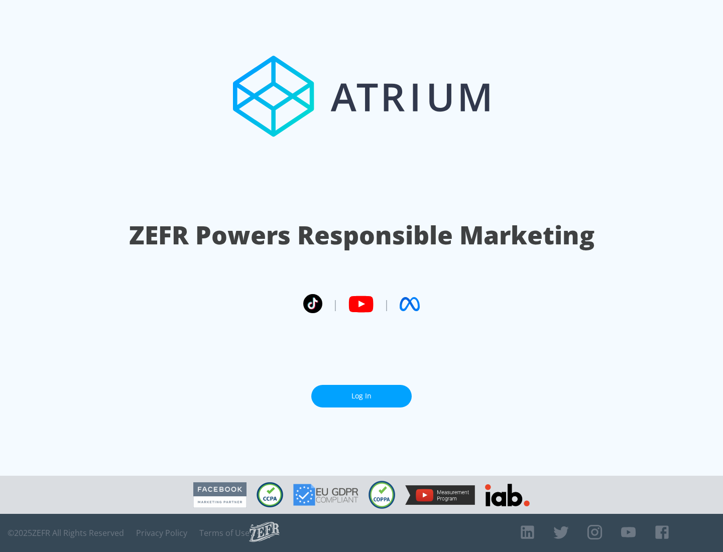 The image size is (723, 552). I want to click on h1: ZEFR Powers Responsible Marketing, so click(361, 235).